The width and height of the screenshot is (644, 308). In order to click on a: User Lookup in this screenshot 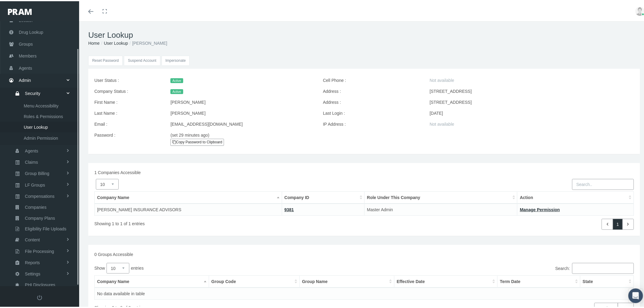, I will do `click(116, 42)`.